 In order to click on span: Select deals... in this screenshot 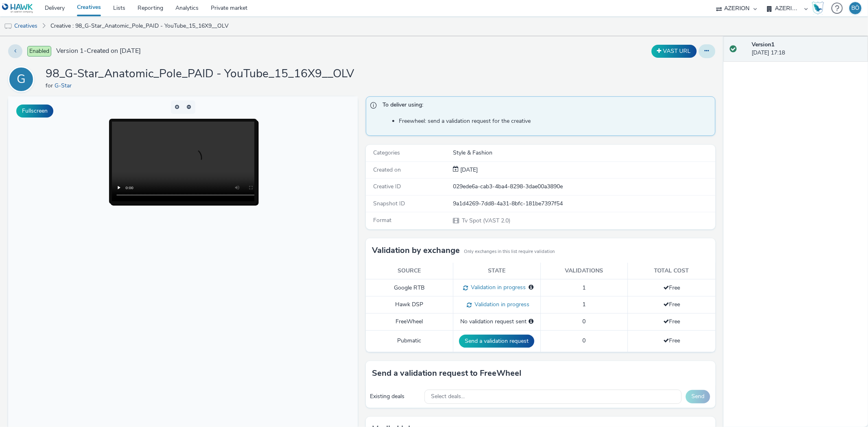, I will do `click(448, 396)`.